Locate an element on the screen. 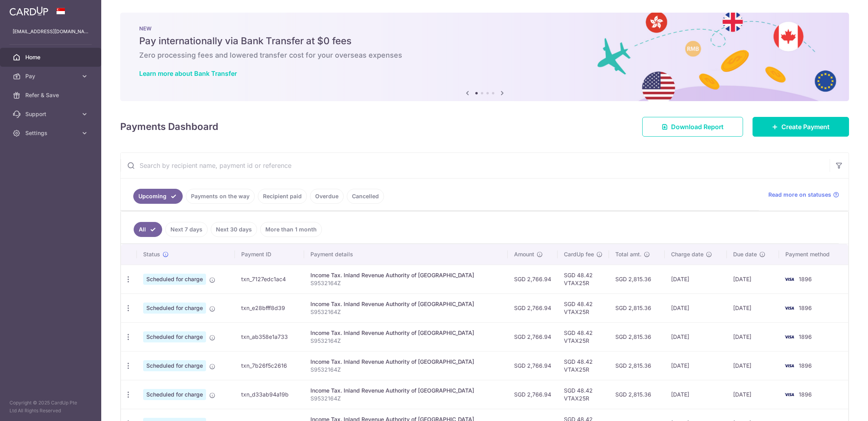 The image size is (868, 421). a: Next 30 days is located at coordinates (233, 229).